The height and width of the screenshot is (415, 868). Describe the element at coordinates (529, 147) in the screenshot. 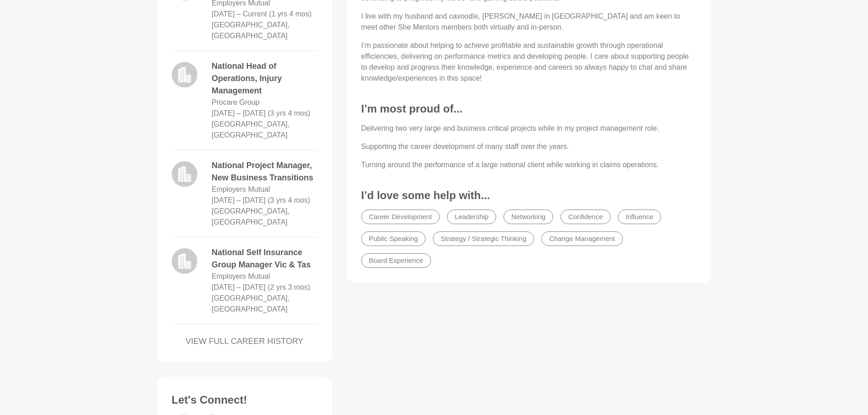

I see `p: Supporting the career development of many staff over the years.` at that location.